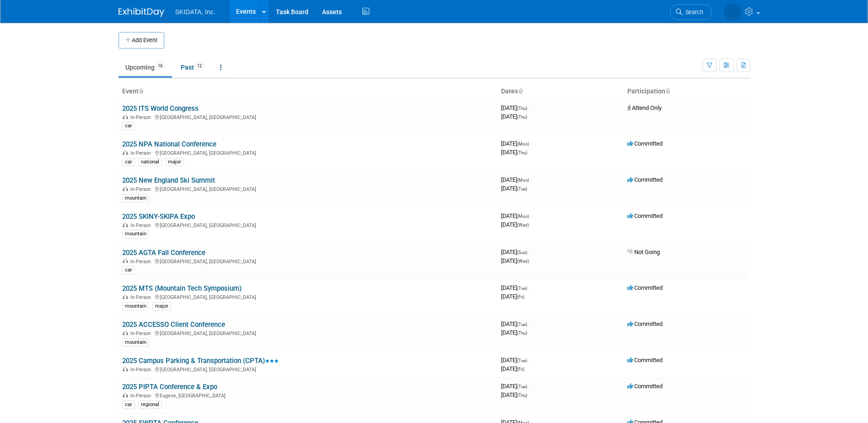  Describe the element at coordinates (160, 66) in the screenshot. I see `span: 16` at that location.